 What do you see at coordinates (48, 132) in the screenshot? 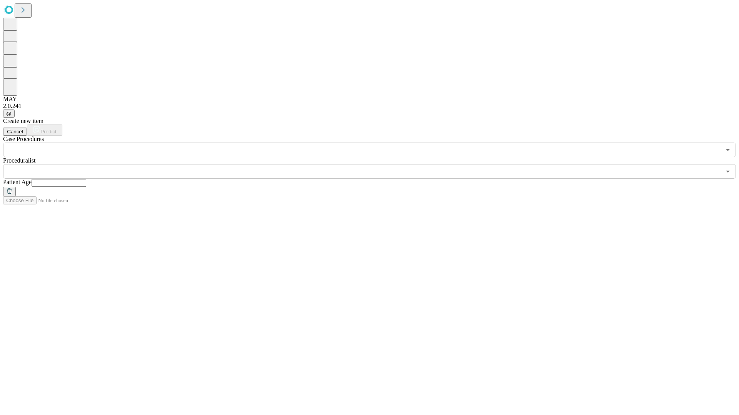
I see `span: Predict` at bounding box center [48, 132].